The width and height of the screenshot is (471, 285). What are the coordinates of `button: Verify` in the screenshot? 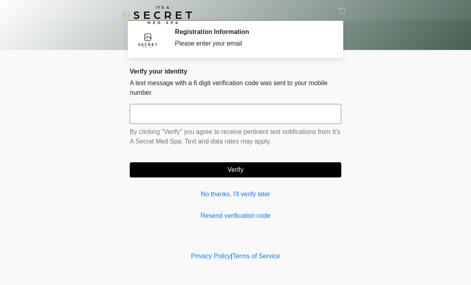 It's located at (235, 170).